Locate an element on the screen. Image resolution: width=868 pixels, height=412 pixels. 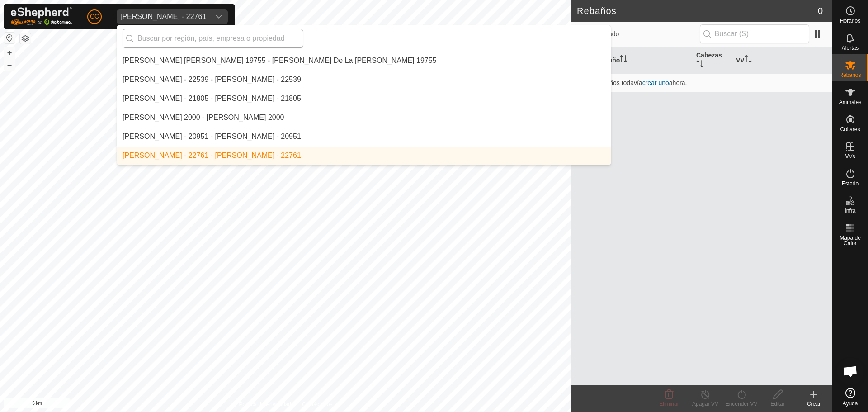
span: Mapa de Calor is located at coordinates (850, 241).